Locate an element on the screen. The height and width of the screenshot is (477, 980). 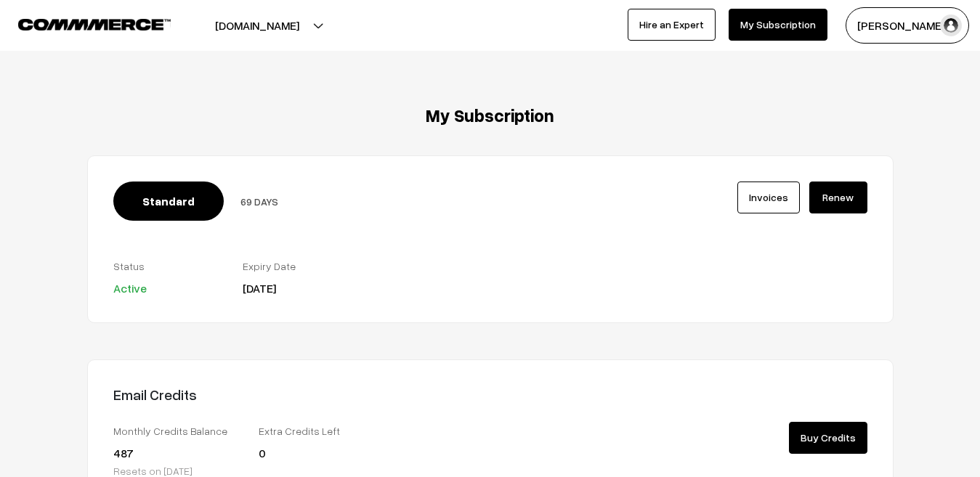
span: 487 is located at coordinates (124, 453).